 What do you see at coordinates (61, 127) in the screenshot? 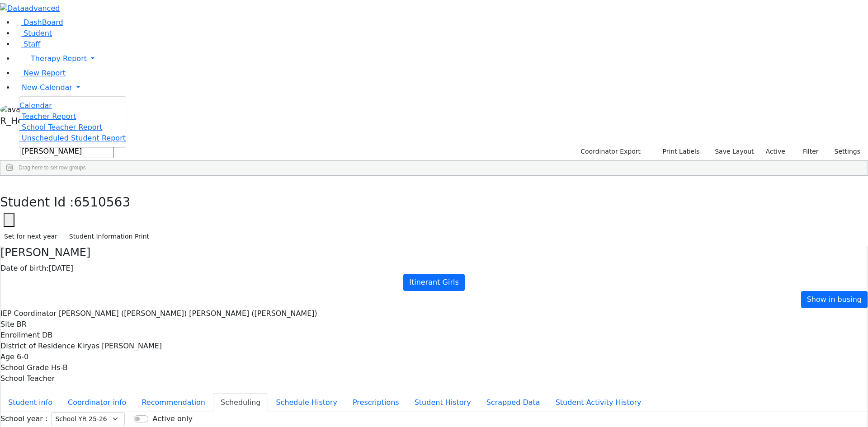
I see `a: School Teacher Report` at bounding box center [61, 127].